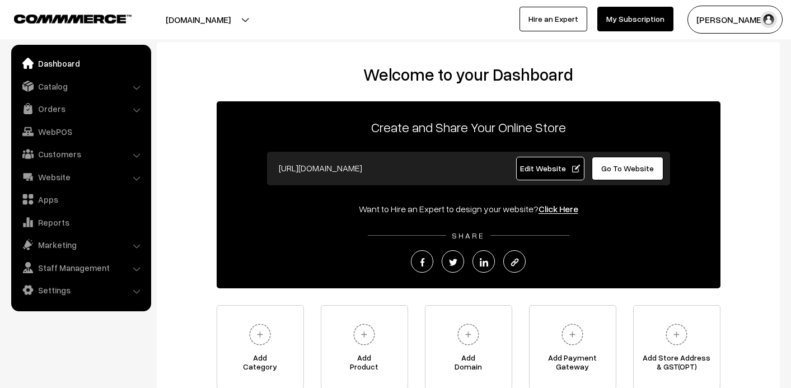 The image size is (791, 388). Describe the element at coordinates (549, 168) in the screenshot. I see `span: Edit Website` at that location.